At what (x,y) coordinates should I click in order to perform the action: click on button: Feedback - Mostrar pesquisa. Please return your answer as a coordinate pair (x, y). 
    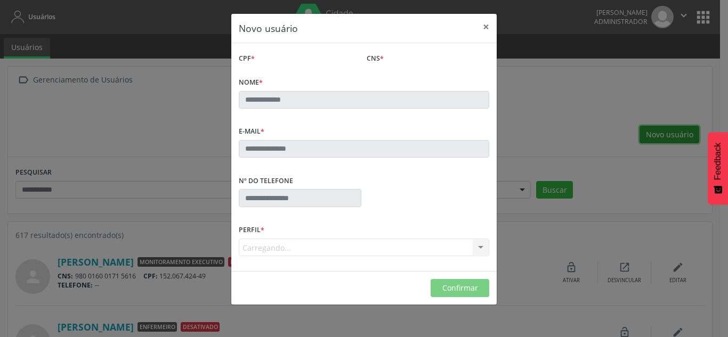
    Looking at the image, I should click on (718, 168).